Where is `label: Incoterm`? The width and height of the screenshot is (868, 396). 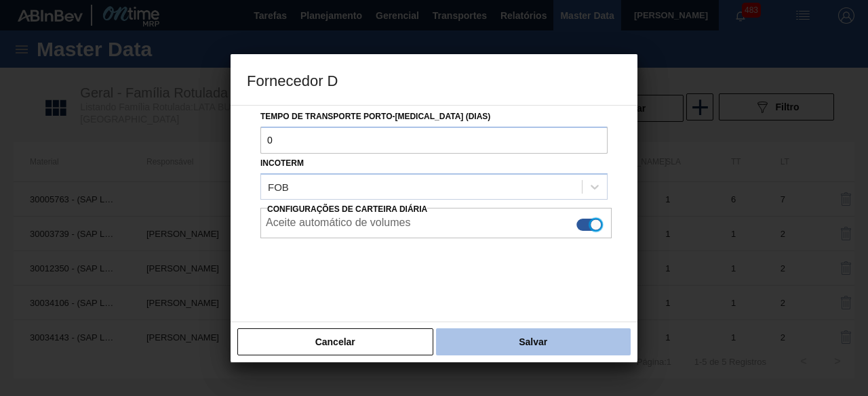
label: Incoterm is located at coordinates (282, 163).